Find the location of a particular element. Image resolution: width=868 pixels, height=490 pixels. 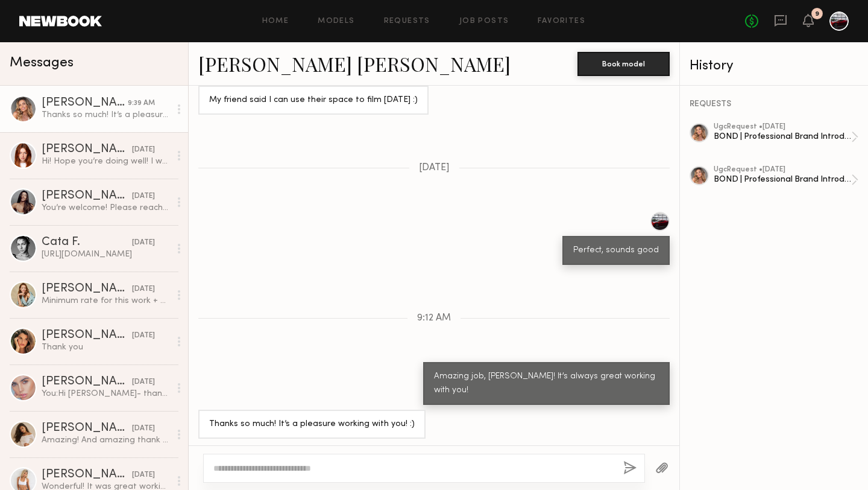

div: History is located at coordinates (774, 66).